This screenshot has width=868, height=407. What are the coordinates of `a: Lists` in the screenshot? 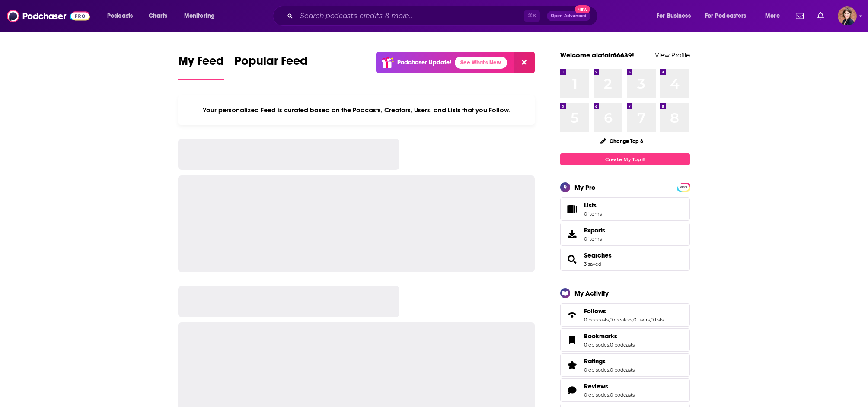 It's located at (625, 209).